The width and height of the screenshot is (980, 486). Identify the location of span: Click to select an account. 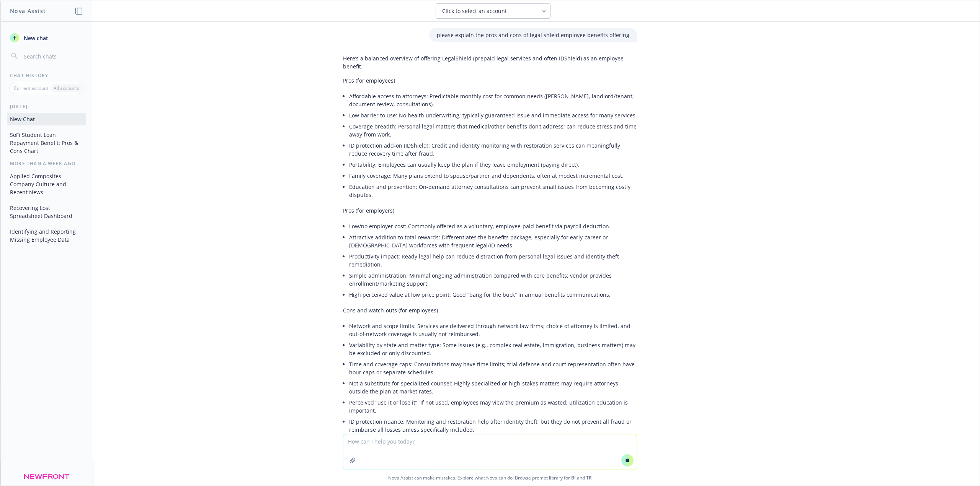
(475, 11).